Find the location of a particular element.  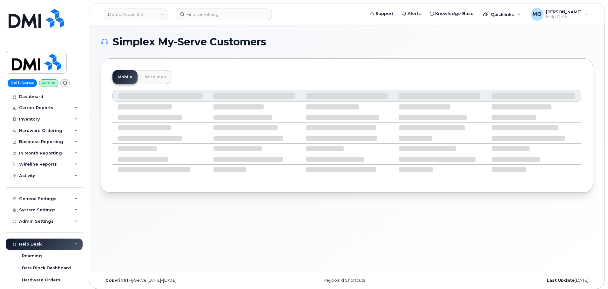

a: Keyboard Shortcuts is located at coordinates (344, 281).